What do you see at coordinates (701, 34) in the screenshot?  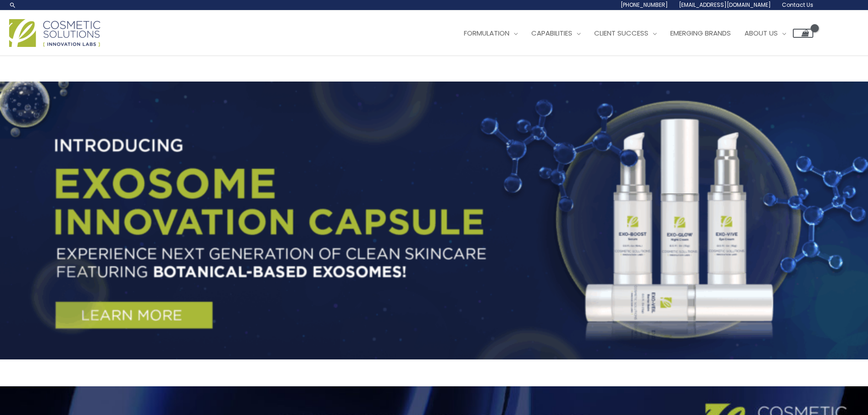 I see `a: Emerging Brands` at bounding box center [701, 34].